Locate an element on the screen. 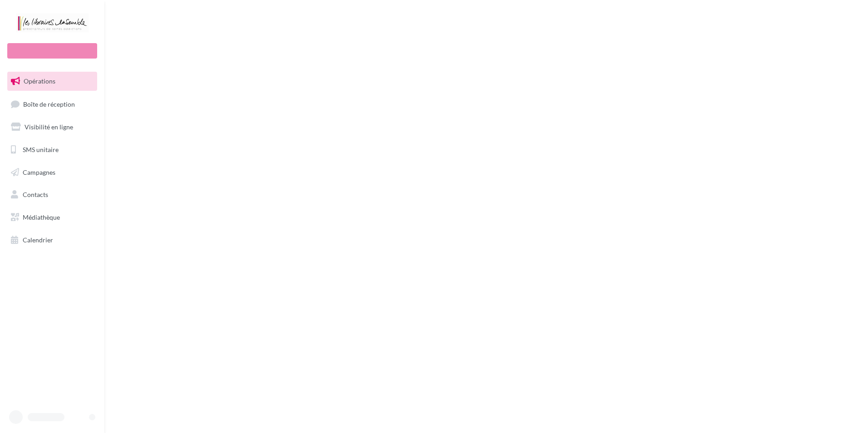 This screenshot has height=433, width=868. span: Opérations is located at coordinates (39, 81).